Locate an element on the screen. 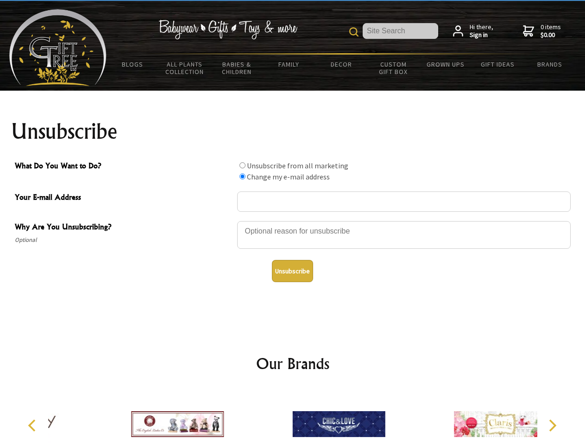  span: Your E-mail Address is located at coordinates (124, 198).